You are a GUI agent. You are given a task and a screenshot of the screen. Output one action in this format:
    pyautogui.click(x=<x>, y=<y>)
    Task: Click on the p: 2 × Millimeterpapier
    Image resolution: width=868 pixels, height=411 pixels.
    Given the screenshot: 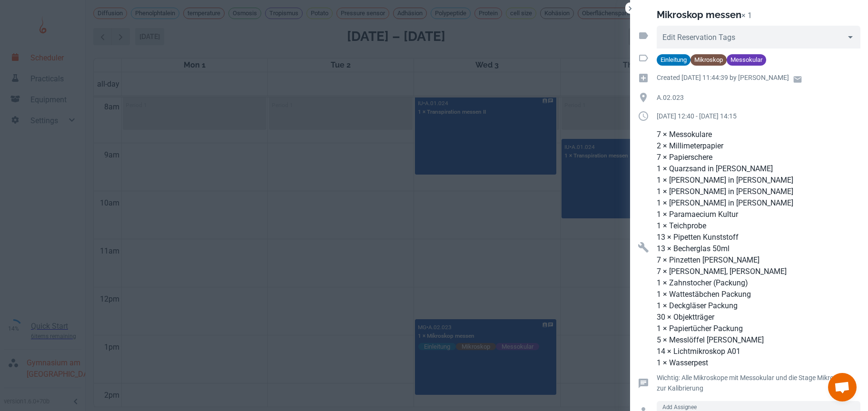 What is the action you would take?
    pyautogui.click(x=758, y=146)
    